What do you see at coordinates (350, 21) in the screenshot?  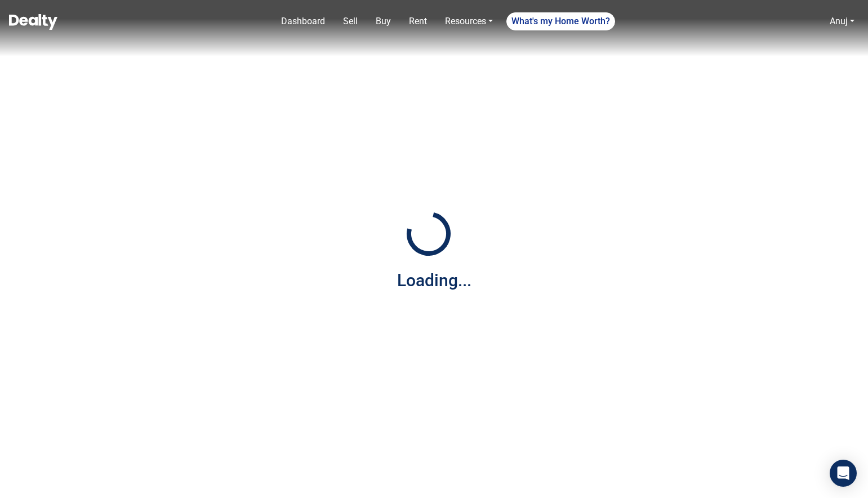 I see `a: Sell` at bounding box center [350, 21].